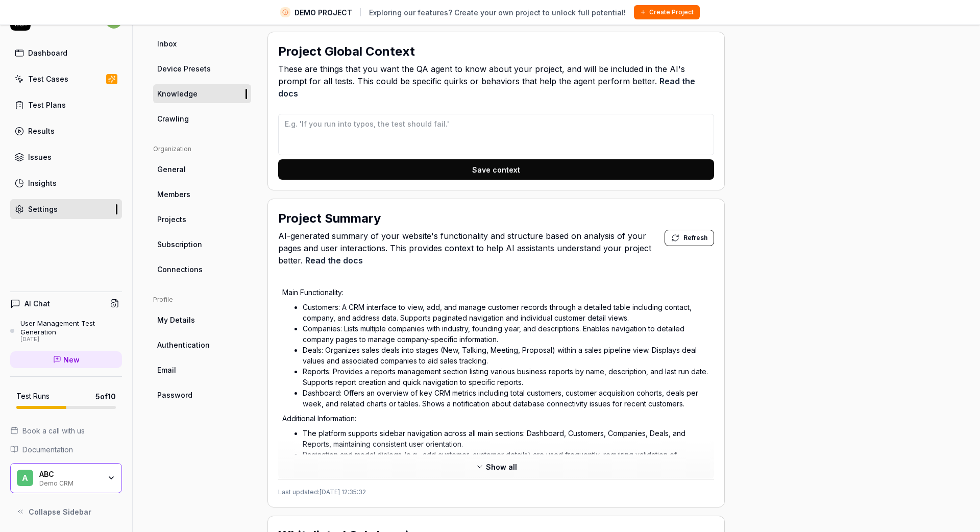 This screenshot has width=980, height=532. What do you see at coordinates (177, 94) in the screenshot?
I see `span: Knowledge` at bounding box center [177, 94].